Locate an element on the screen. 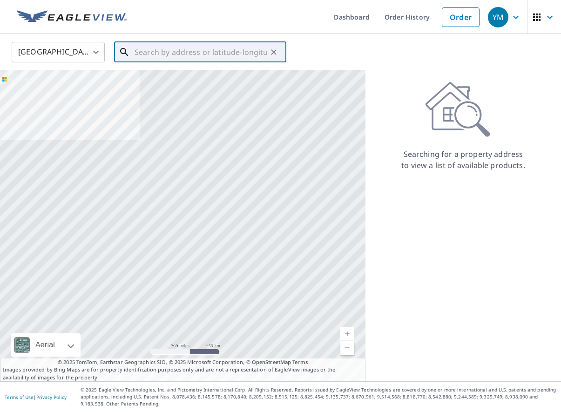 The width and height of the screenshot is (561, 412). input: Search by address or latitude-longitude is located at coordinates (201, 52).